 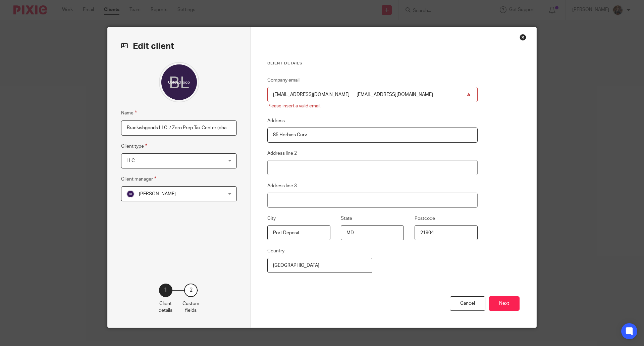 What do you see at coordinates (523, 37) in the screenshot?
I see `div: Close this dialog window` at bounding box center [523, 37].